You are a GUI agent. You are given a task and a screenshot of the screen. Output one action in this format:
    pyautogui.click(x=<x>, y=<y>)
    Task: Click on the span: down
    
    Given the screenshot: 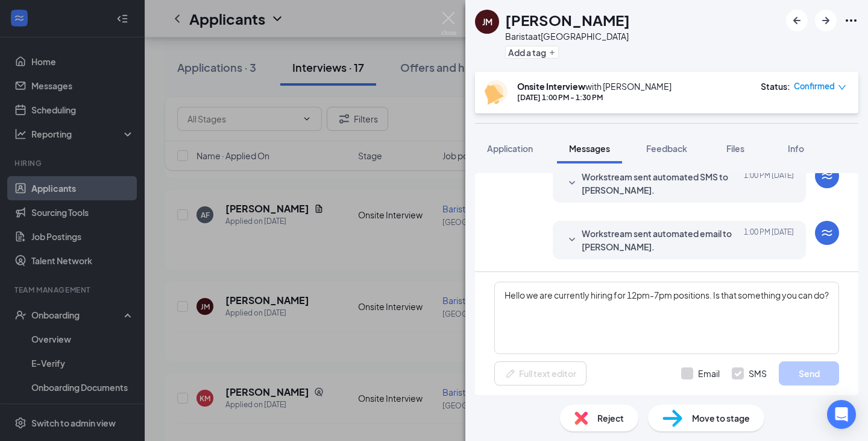 What is the action you would take?
    pyautogui.click(x=842, y=88)
    